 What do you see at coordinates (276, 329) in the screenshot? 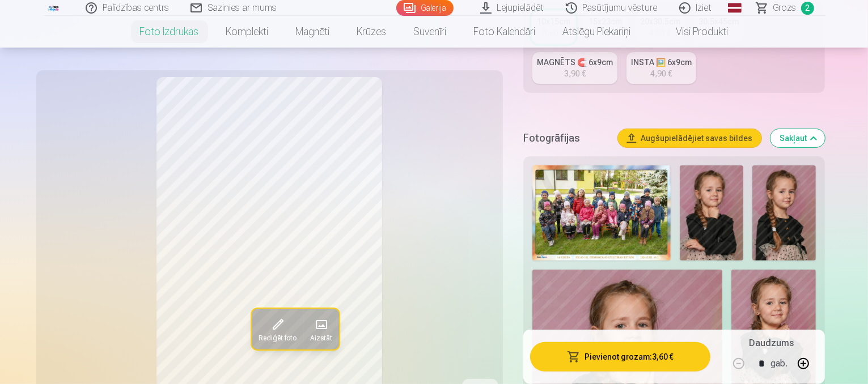
I see `button: Rediģēt foto` at bounding box center [276, 329].